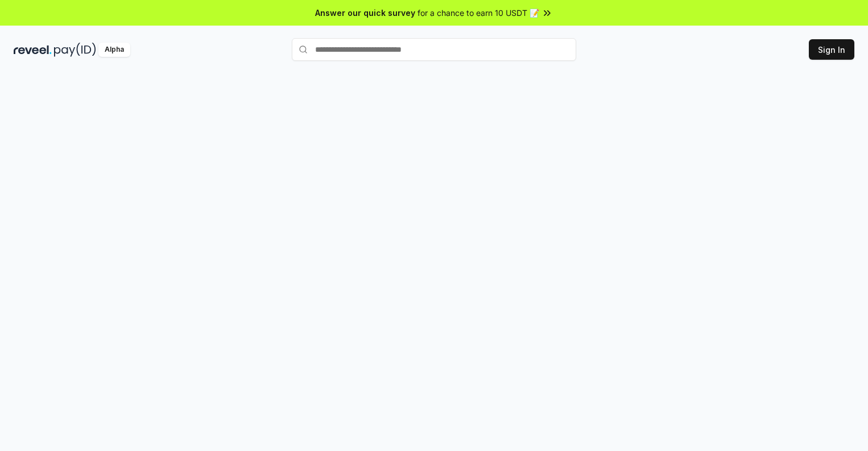 This screenshot has height=451, width=868. I want to click on span: Answer our quick survey, so click(365, 12).